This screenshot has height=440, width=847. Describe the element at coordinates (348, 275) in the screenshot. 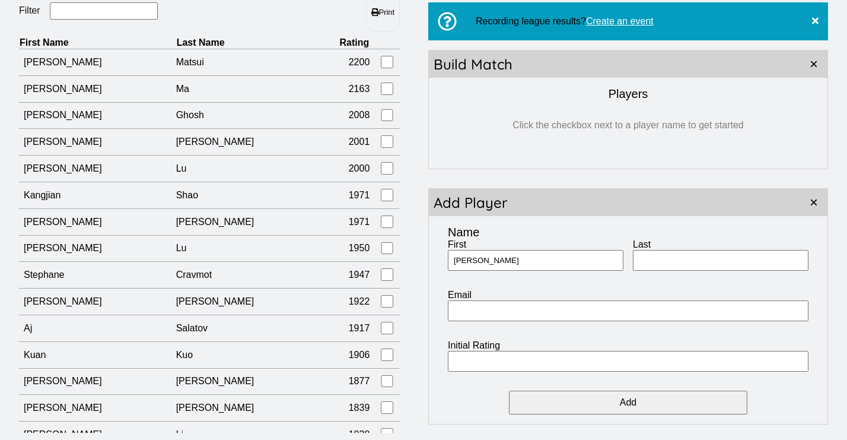

I see `td: 1947` at that location.